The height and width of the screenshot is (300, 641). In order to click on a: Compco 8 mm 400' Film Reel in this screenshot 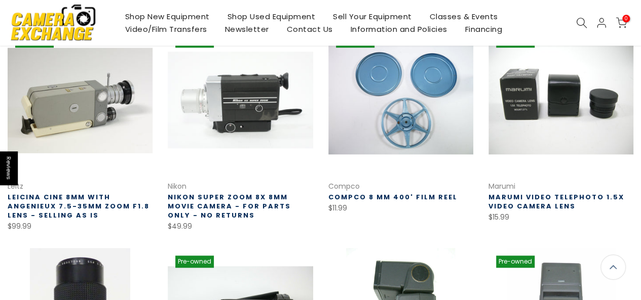, I will do `click(393, 197)`.